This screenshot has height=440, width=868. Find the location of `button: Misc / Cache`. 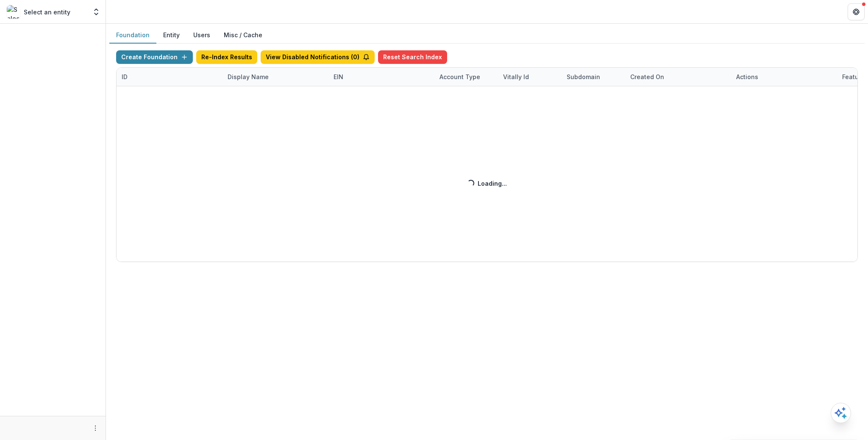

button: Misc / Cache is located at coordinates (243, 35).